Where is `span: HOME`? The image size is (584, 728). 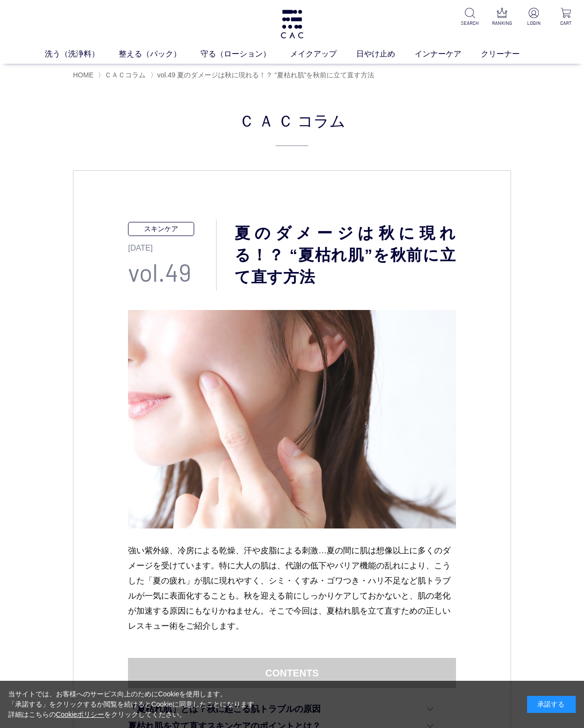 span: HOME is located at coordinates (83, 75).